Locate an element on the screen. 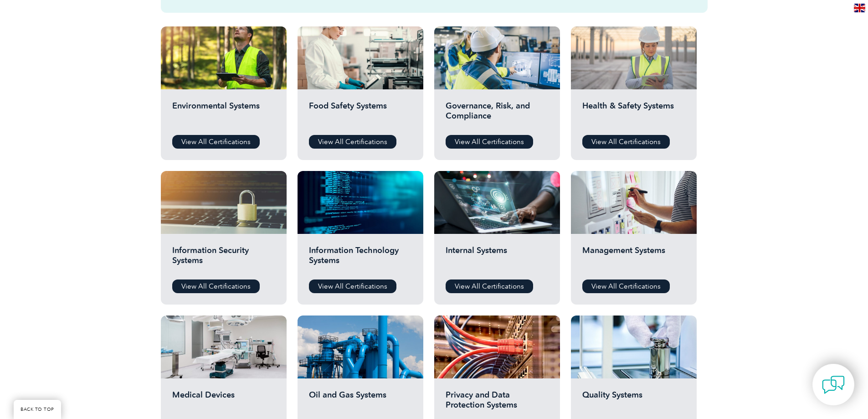 The image size is (868, 419). h2: Oil and Gas Systems is located at coordinates (360, 404).